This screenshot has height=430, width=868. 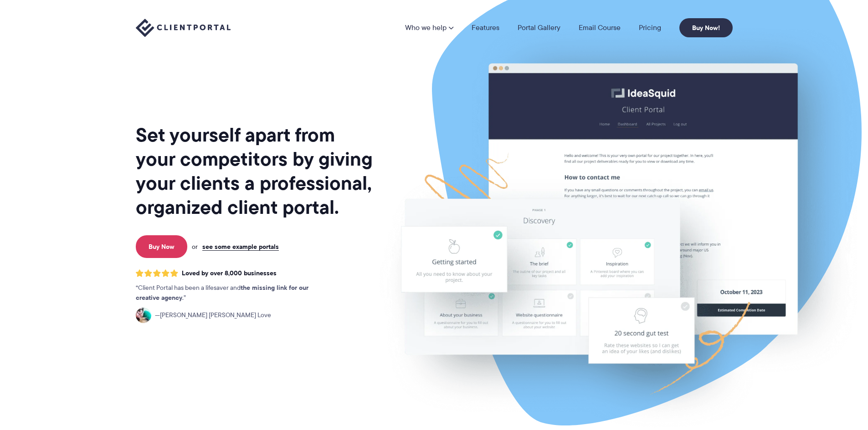 What do you see at coordinates (241, 247) in the screenshot?
I see `a: see some example portals` at bounding box center [241, 247].